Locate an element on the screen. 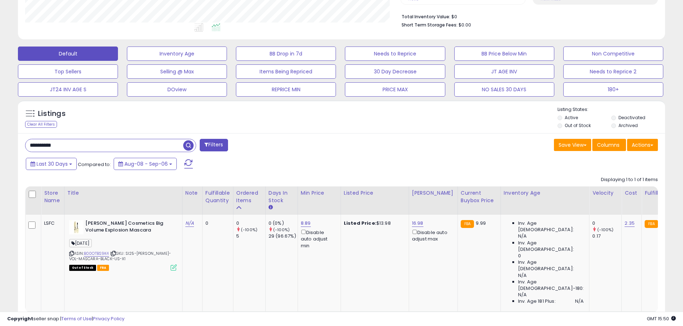 The width and height of the screenshot is (683, 326). div: Fulfillment is located at coordinates (659, 193).